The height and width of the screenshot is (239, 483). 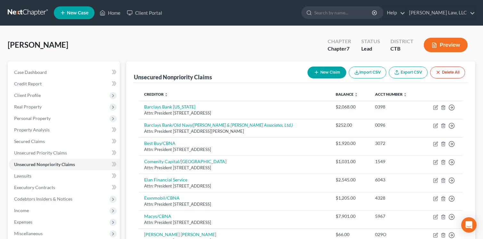 I want to click on span: Lawsuits, so click(x=23, y=176).